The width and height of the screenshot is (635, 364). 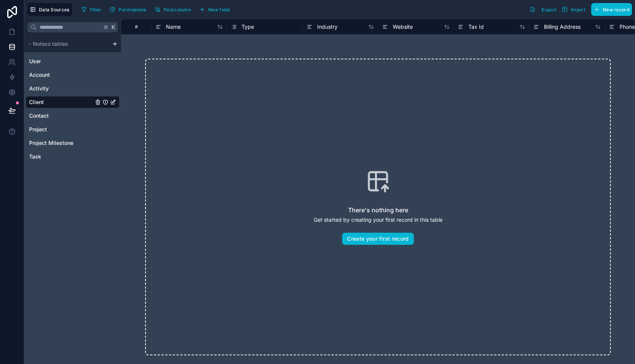 What do you see at coordinates (54, 9) in the screenshot?
I see `span: Data Sources` at bounding box center [54, 9].